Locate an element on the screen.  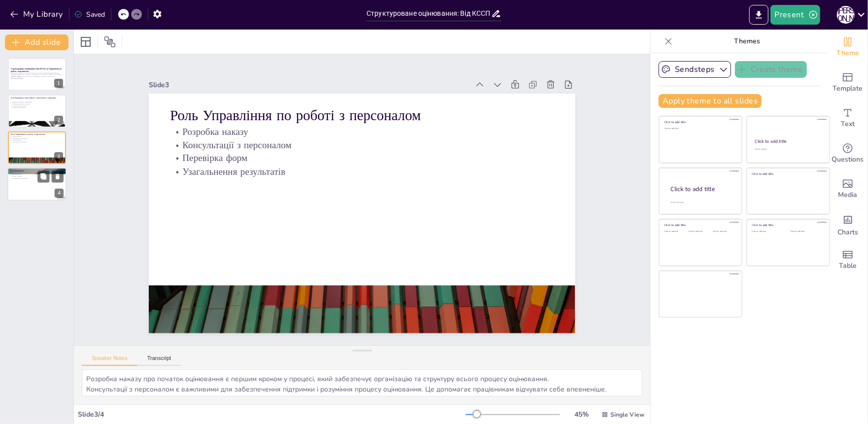
p: Передача в Управління is located at coordinates (37, 107).